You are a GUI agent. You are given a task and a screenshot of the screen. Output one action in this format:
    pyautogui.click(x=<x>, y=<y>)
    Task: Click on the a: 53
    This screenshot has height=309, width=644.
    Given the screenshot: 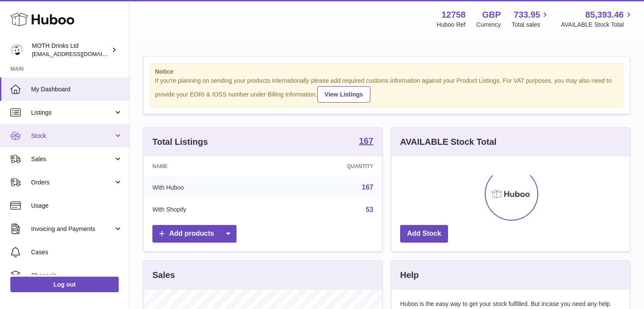 What is the action you would take?
    pyautogui.click(x=369, y=210)
    